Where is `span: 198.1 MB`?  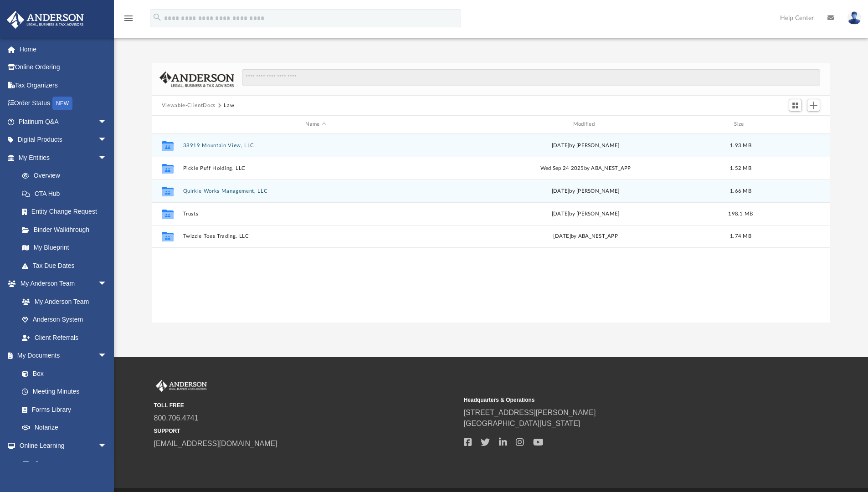
span: 198.1 MB is located at coordinates (740, 213).